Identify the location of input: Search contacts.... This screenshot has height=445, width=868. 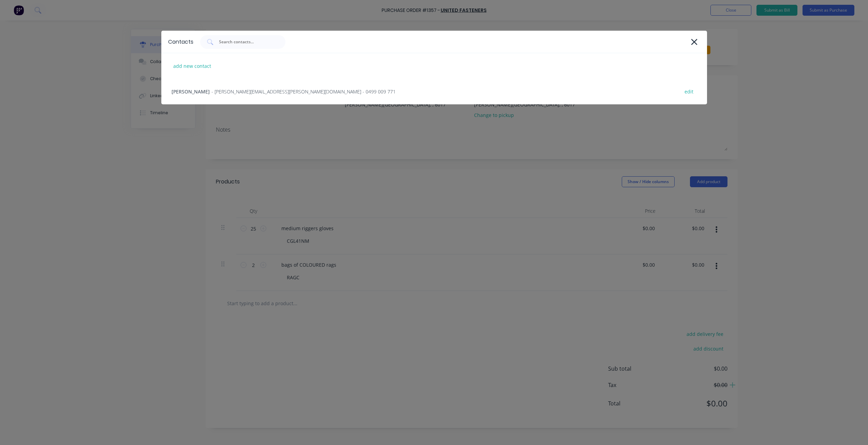
(247, 42).